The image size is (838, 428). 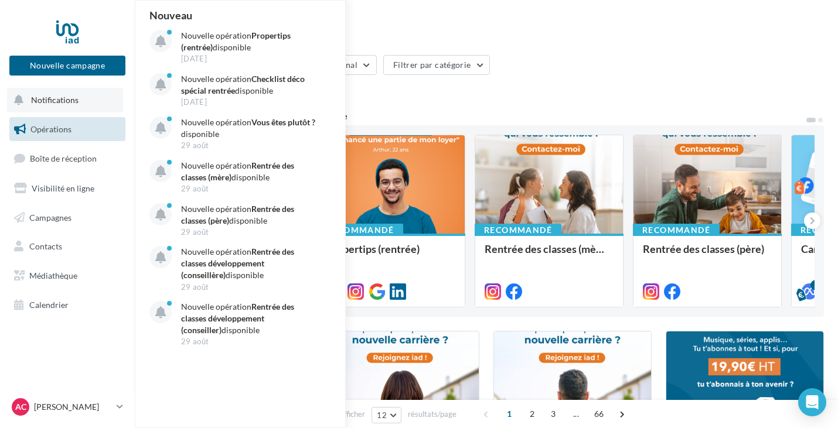 What do you see at coordinates (707, 255) in the screenshot?
I see `div: Rentrée des classes (père)` at bounding box center [707, 255].